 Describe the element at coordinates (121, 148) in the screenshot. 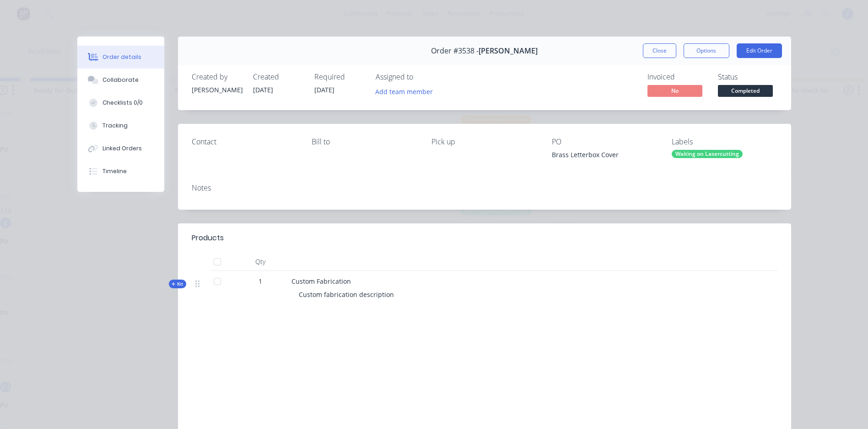

I see `button: Linked Orders` at that location.